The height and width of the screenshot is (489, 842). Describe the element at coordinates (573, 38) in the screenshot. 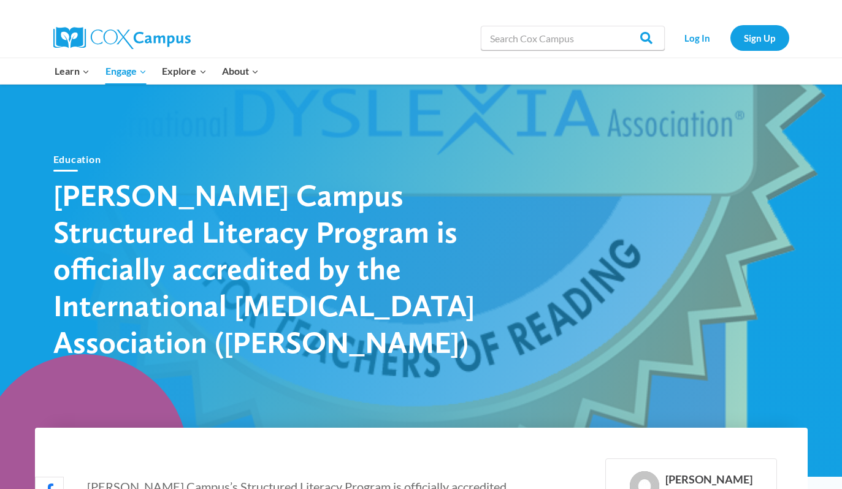

I see `input: Search Cox Campus` at that location.